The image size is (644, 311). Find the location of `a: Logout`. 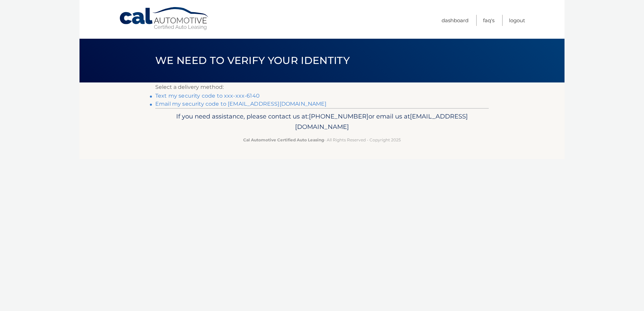

a: Logout is located at coordinates (517, 20).